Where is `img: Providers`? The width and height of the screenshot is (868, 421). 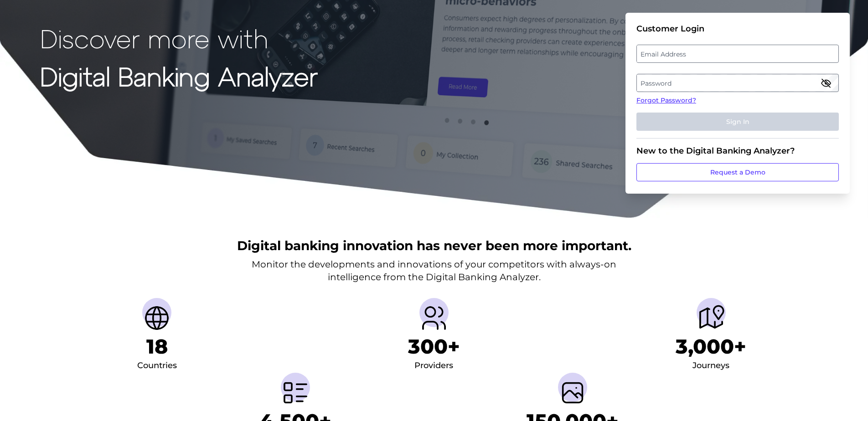
img: Providers is located at coordinates (434, 318).